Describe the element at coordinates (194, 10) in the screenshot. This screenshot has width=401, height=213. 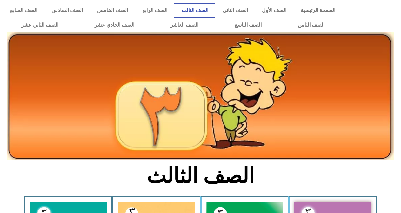
I see `a: الصف الثالث` at that location.